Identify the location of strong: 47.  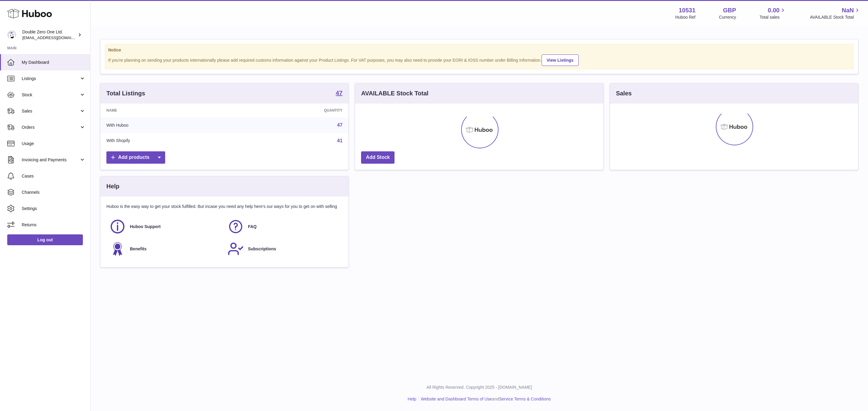
(339, 93).